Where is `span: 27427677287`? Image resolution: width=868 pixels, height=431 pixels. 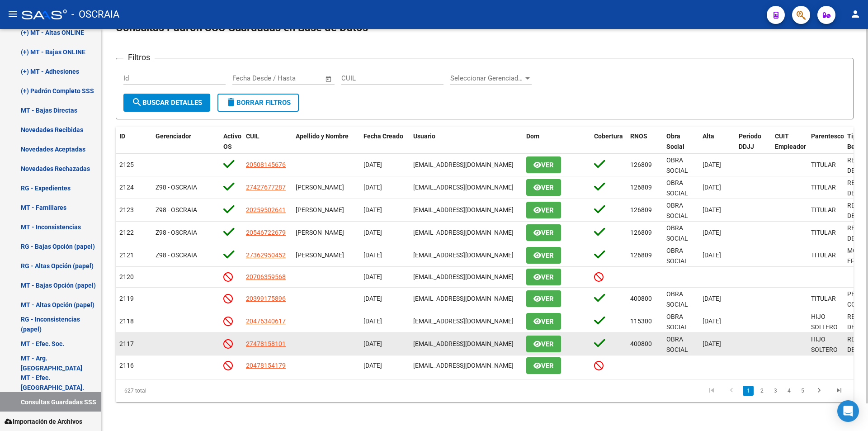 span: 27427677287 is located at coordinates (266, 188).